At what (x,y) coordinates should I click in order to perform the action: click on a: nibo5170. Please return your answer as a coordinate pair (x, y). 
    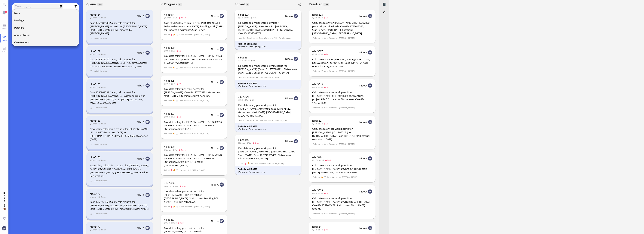
    Looking at the image, I should click on (95, 227).